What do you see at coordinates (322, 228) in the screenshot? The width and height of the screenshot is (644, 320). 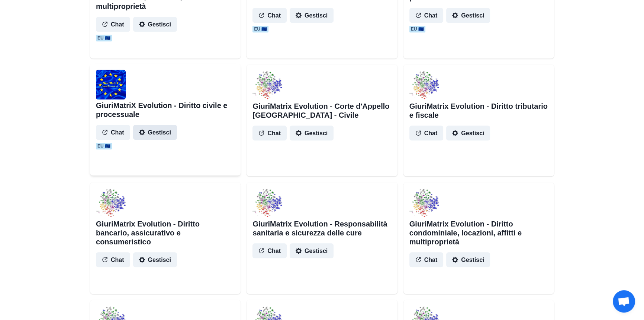 I see `h2: GiuriMatrix Evolution - Responsabilità sanitaria e sicurezza delle cure` at bounding box center [322, 228].